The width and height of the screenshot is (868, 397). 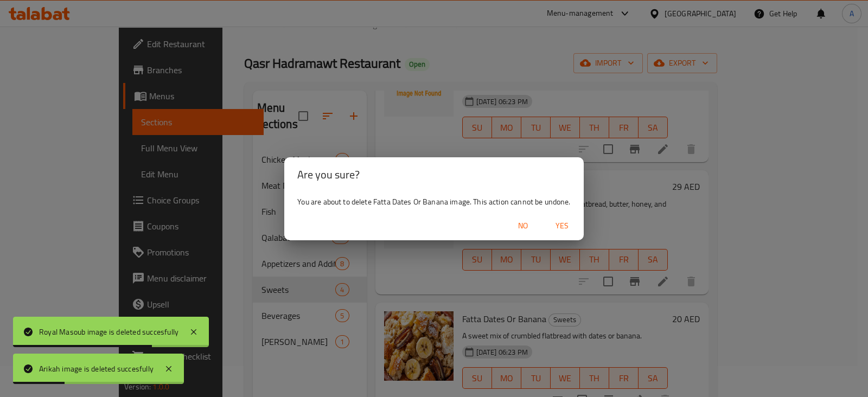 What do you see at coordinates (562, 226) in the screenshot?
I see `span: Yes` at bounding box center [562, 226].